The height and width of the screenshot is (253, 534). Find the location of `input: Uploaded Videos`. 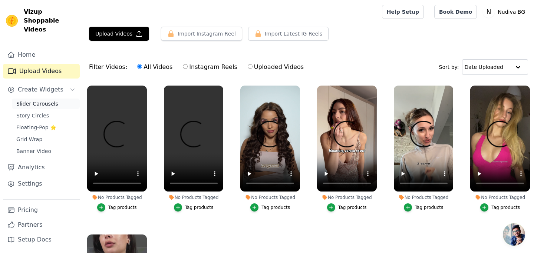

input: Uploaded Videos is located at coordinates (250, 66).